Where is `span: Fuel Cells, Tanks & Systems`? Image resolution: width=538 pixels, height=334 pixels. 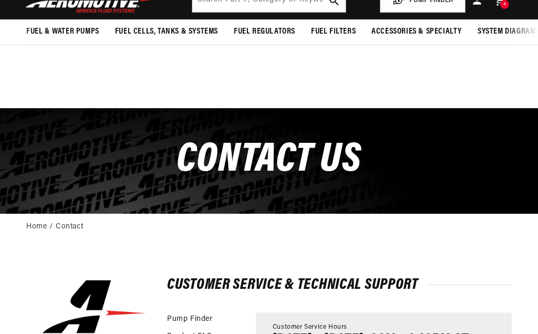 span: Fuel Cells, Tanks & Systems is located at coordinates (167, 32).